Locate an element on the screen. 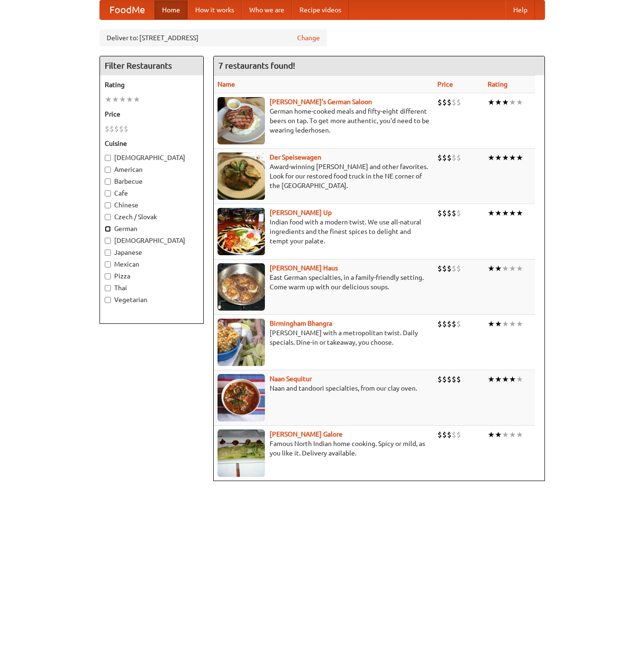 This screenshot has height=670, width=644. input: German is located at coordinates (108, 229).